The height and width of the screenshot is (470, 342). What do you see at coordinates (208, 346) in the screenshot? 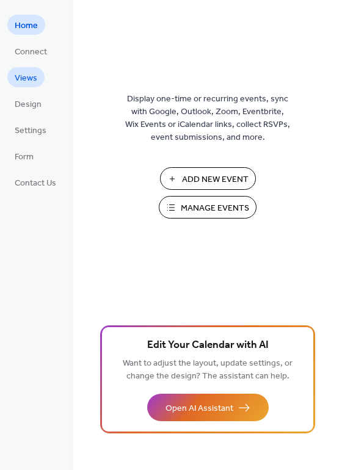
I see `span: Edit Your Calendar with AI` at bounding box center [208, 346].